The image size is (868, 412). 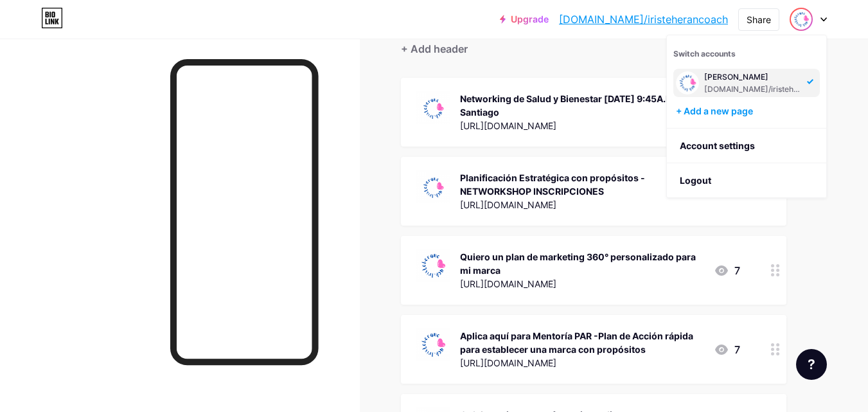 What do you see at coordinates (747, 146) in the screenshot?
I see `a: Account settings` at bounding box center [747, 146].